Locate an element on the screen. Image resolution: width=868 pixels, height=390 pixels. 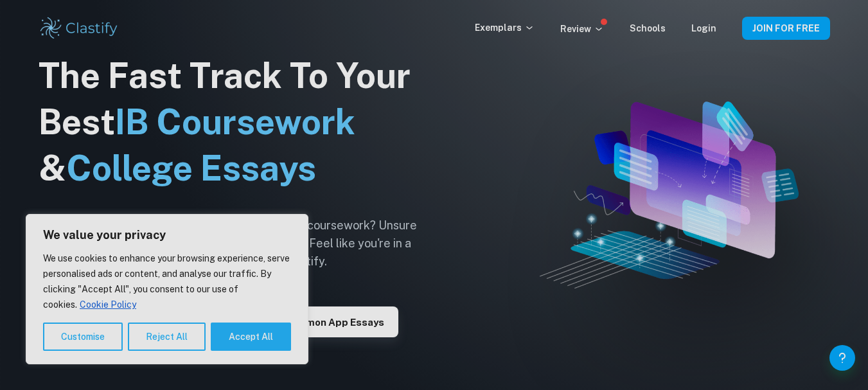
button: Help and Feedback is located at coordinates (842, 358).